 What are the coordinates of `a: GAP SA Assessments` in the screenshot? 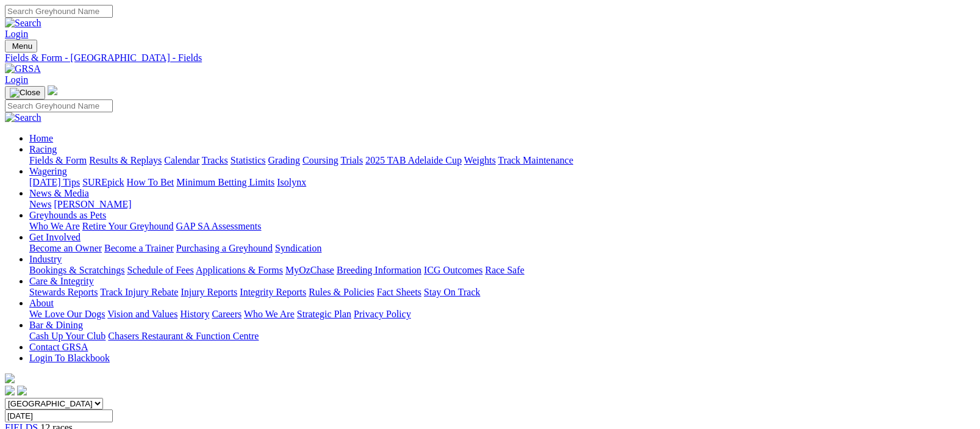 It's located at (219, 226).